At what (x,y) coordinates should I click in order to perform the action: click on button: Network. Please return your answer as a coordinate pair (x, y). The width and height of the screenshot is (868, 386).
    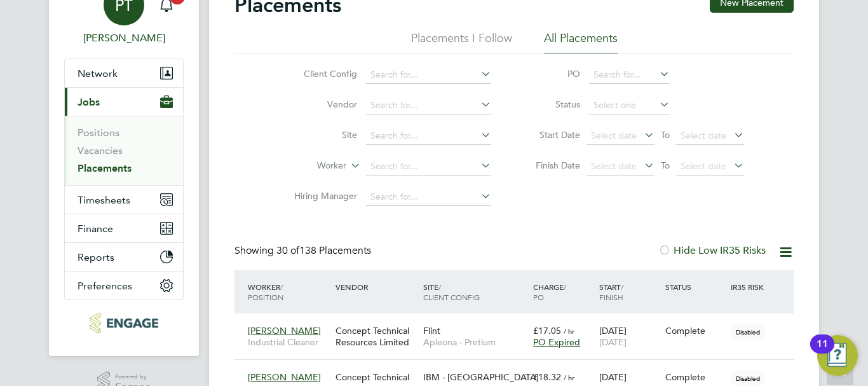
    Looking at the image, I should click on (124, 73).